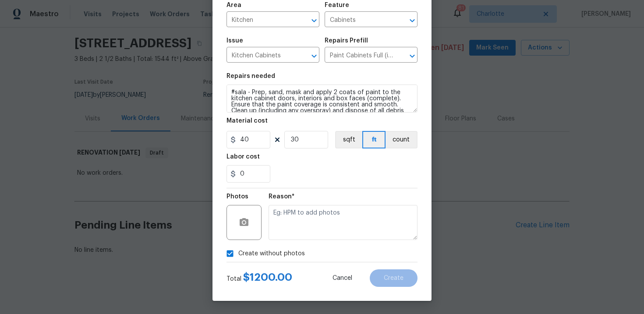  I want to click on button: Cancel, so click(342, 278).